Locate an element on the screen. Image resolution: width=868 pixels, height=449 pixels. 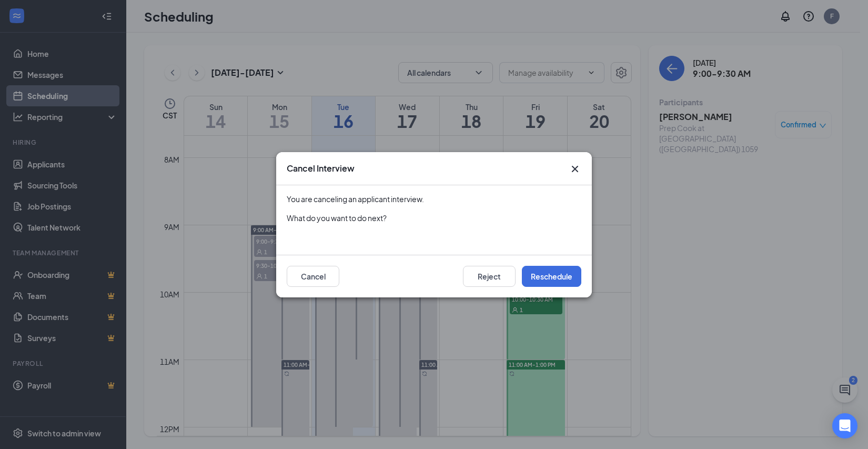
div: What do you want to do next? is located at coordinates (434, 218).